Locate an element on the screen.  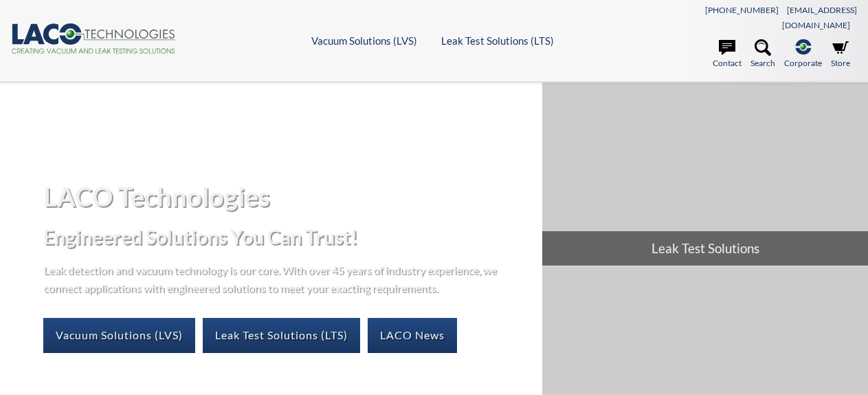
a: Store is located at coordinates (840, 54).